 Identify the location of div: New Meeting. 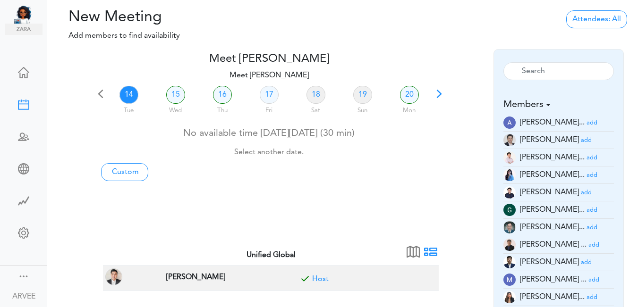
(24, 104).